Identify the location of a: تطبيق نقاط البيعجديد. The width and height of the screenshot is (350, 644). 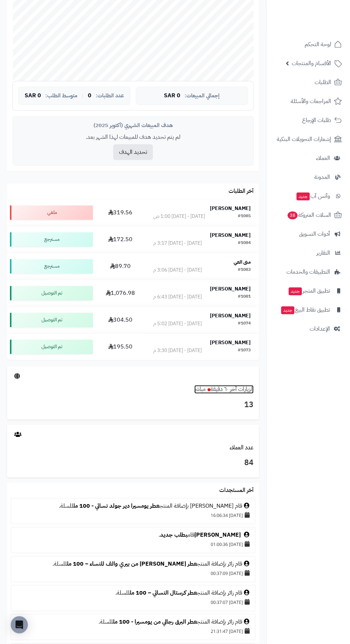
(308, 310).